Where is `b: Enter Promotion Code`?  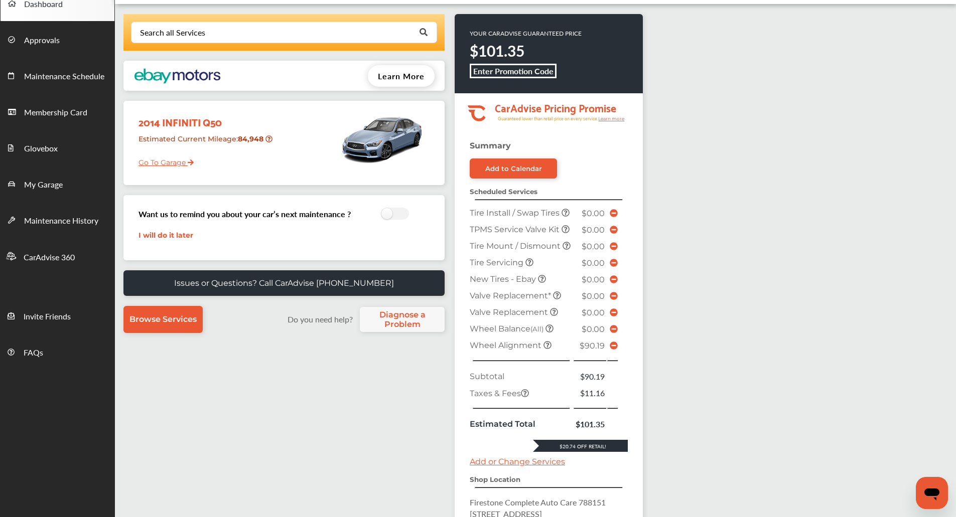
b: Enter Promotion Code is located at coordinates (513, 71).